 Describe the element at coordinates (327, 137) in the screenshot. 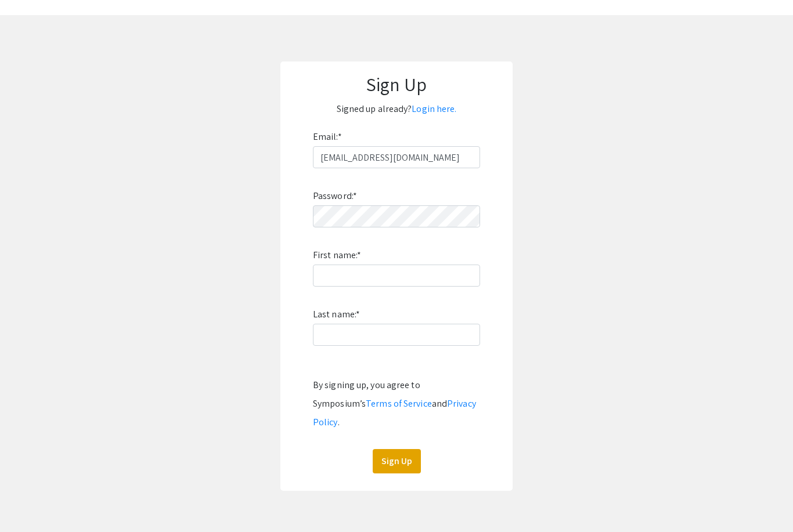

I see `label: Email:` at that location.